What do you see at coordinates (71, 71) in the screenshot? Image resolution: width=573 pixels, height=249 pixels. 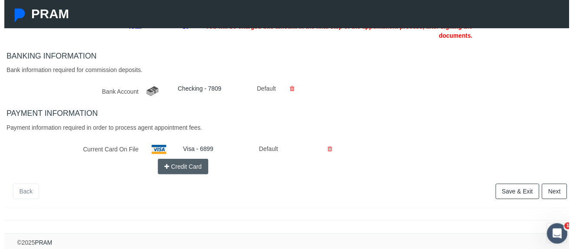 I see `span: Bank information required for commission deposits.` at bounding box center [71, 71].